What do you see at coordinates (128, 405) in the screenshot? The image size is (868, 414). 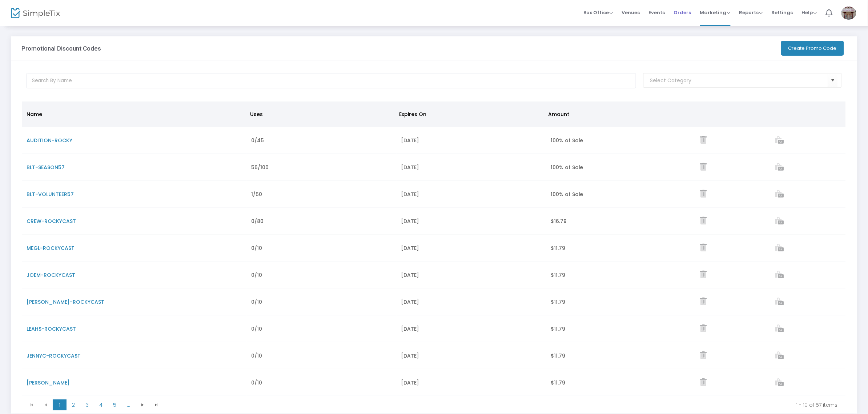 I see `span: Page 6` at bounding box center [128, 405].